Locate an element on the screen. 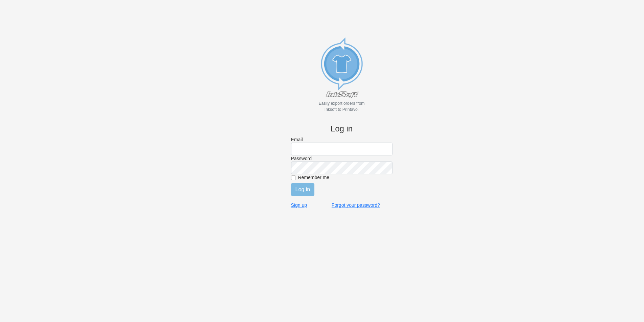  p: Easily export orders from Inksoft to Printavo. is located at coordinates (342, 106).